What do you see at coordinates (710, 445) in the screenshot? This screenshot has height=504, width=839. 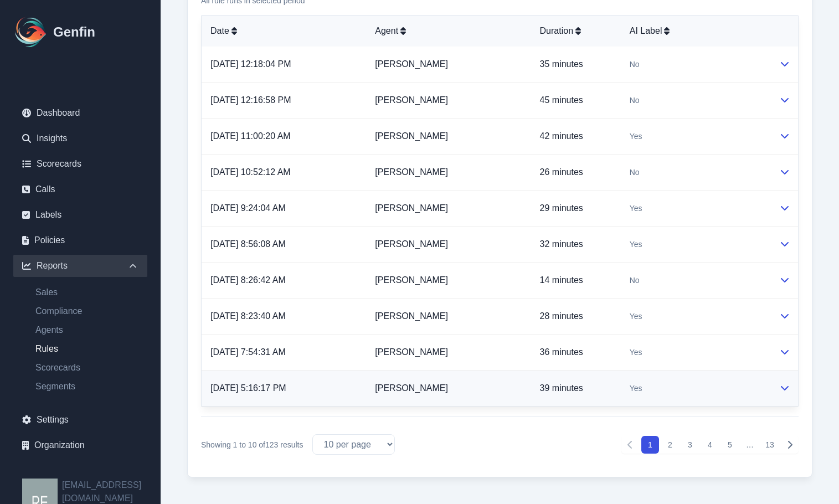 I see `button: 4` at bounding box center [710, 445].